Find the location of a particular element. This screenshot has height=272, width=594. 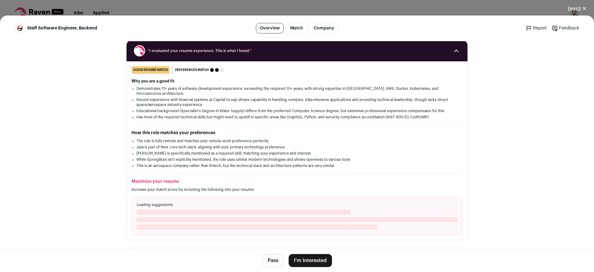

span: Staff Software Engineer, Backend is located at coordinates (62, 28).